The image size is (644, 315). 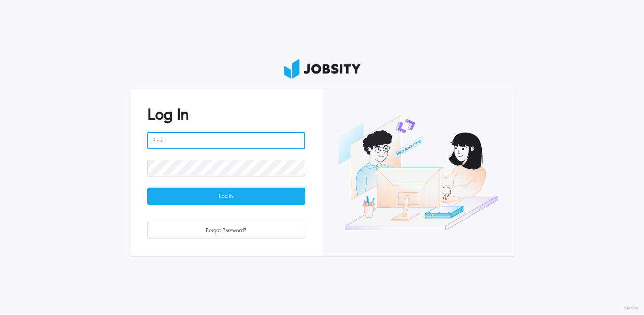 I want to click on a: Forgot Password?, so click(x=226, y=231).